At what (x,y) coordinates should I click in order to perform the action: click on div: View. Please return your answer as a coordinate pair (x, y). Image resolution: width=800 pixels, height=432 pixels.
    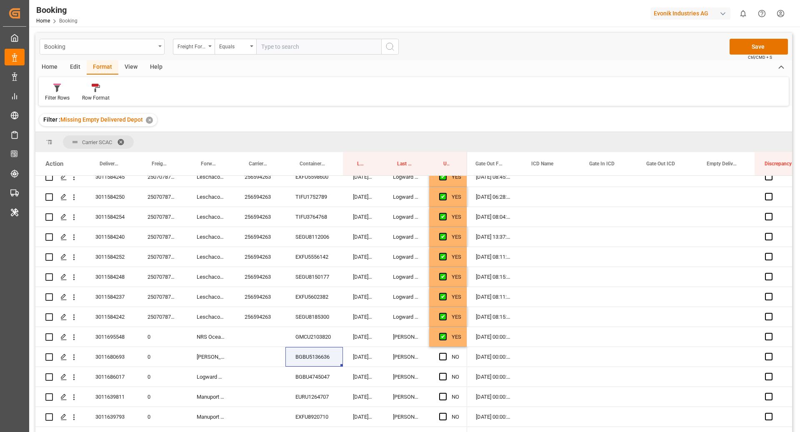
    Looking at the image, I should click on (131, 67).